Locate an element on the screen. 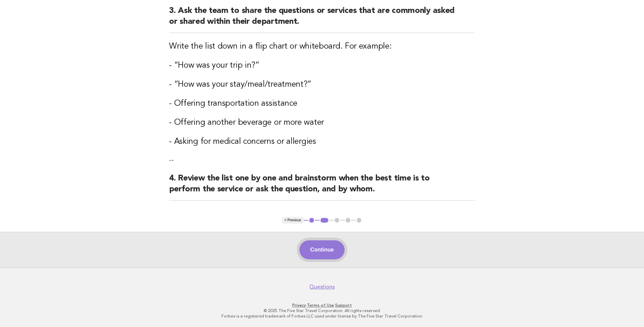  p: © 2025 The Five Star Travel Corporation. All rights reserved. is located at coordinates (322, 311).